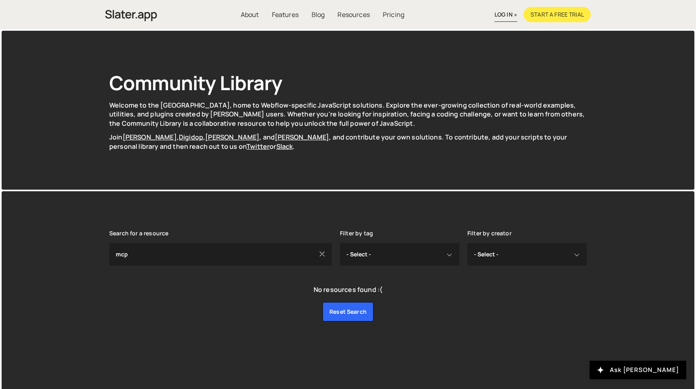 This screenshot has width=696, height=389. Describe the element at coordinates (393, 15) in the screenshot. I see `a: Pricing` at that location.